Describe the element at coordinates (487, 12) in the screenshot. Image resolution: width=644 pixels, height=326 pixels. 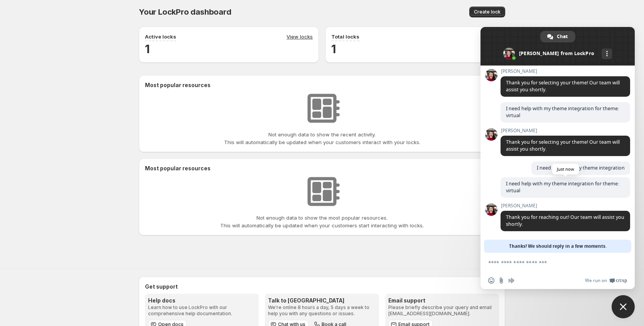
I see `span: Create lock` at that location.